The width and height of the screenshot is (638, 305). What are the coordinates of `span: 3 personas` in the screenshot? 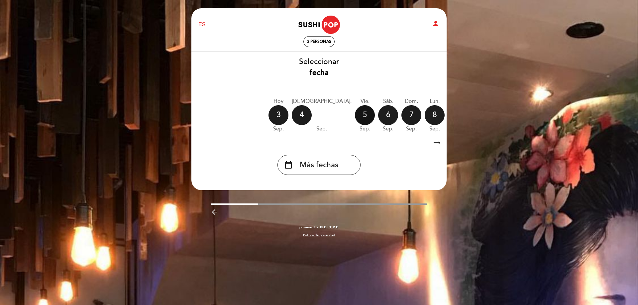 It's located at (319, 42).